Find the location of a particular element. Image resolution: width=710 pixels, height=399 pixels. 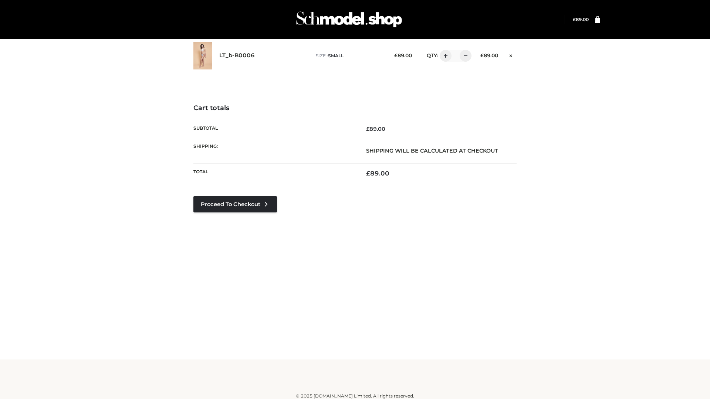

a: £89.00 is located at coordinates (581, 19).